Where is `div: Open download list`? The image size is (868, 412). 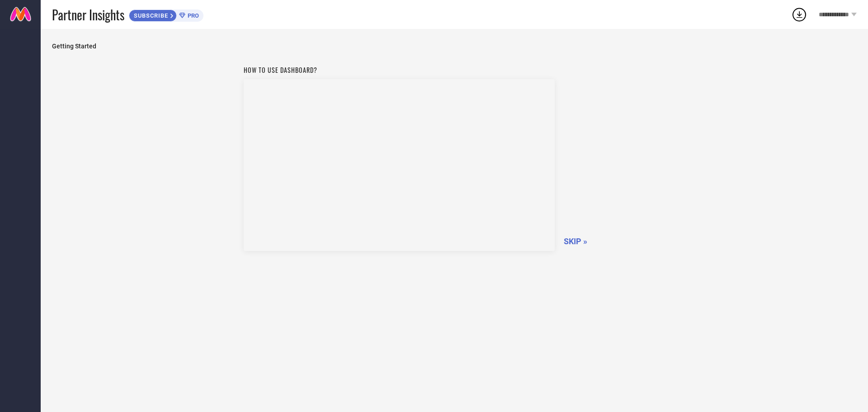 div: Open download list is located at coordinates (799, 14).